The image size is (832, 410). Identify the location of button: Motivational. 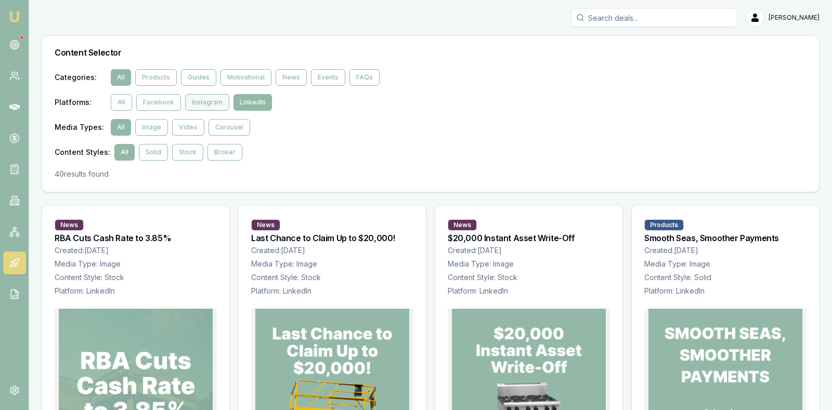
(246, 77).